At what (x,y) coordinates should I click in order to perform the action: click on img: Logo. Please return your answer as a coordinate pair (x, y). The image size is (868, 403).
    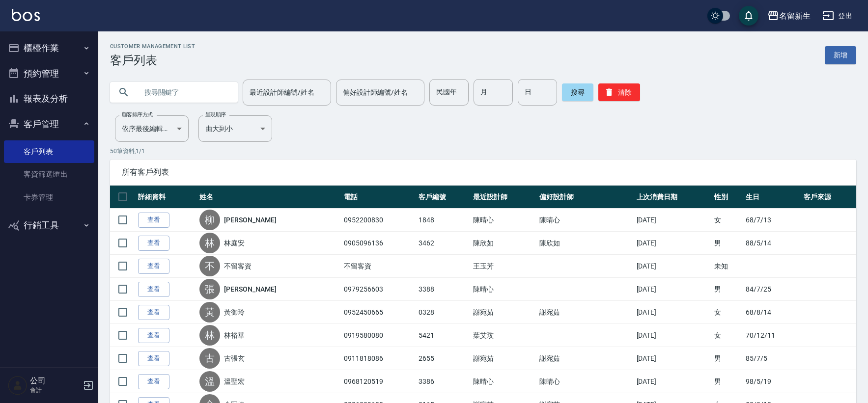
    Looking at the image, I should click on (26, 15).